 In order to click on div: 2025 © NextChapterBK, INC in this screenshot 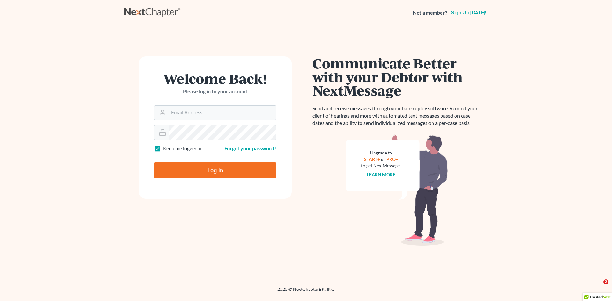, I will do `click(306, 292)`.